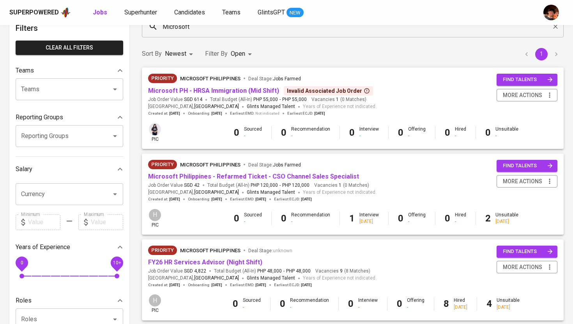  Describe the element at coordinates (69, 169) in the screenshot. I see `div: Salary` at that location.